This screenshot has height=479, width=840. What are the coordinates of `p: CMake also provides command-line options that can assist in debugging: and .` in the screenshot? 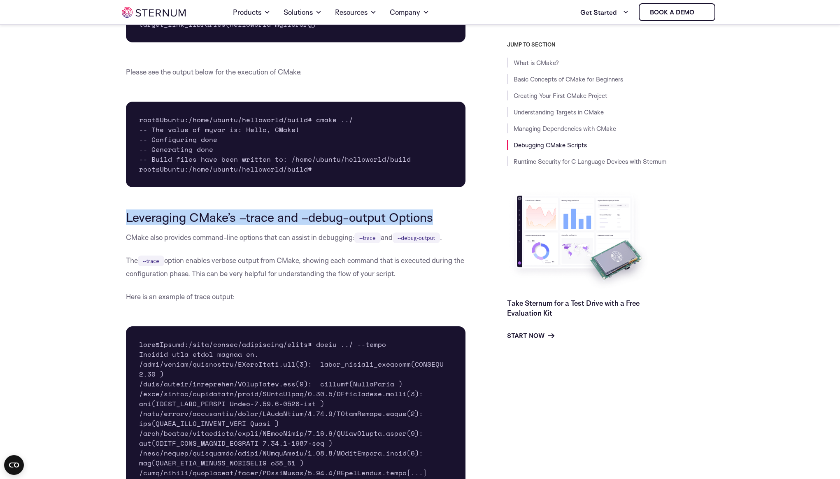 It's located at (296, 238).